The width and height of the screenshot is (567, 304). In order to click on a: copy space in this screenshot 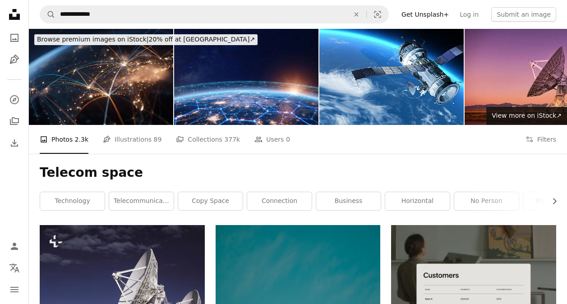, I will do `click(210, 201)`.